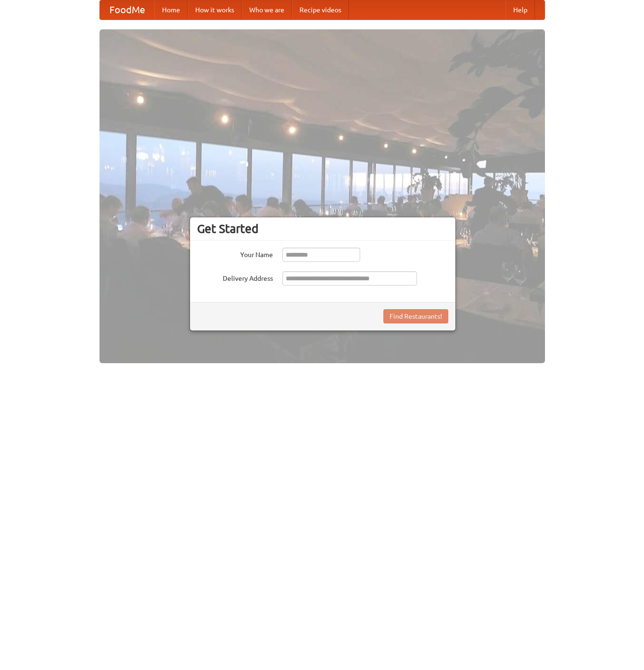  What do you see at coordinates (416, 316) in the screenshot?
I see `button: Find Restaurants!` at bounding box center [416, 316].